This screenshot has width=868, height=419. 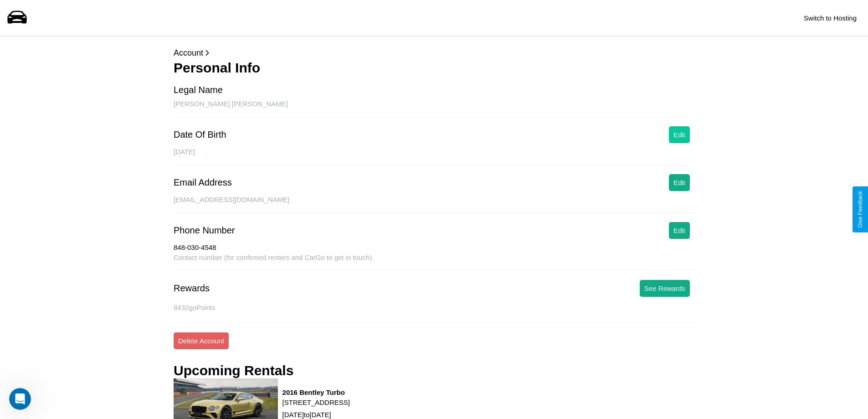 What do you see at coordinates (192, 288) in the screenshot?
I see `div: Rewards` at bounding box center [192, 288].